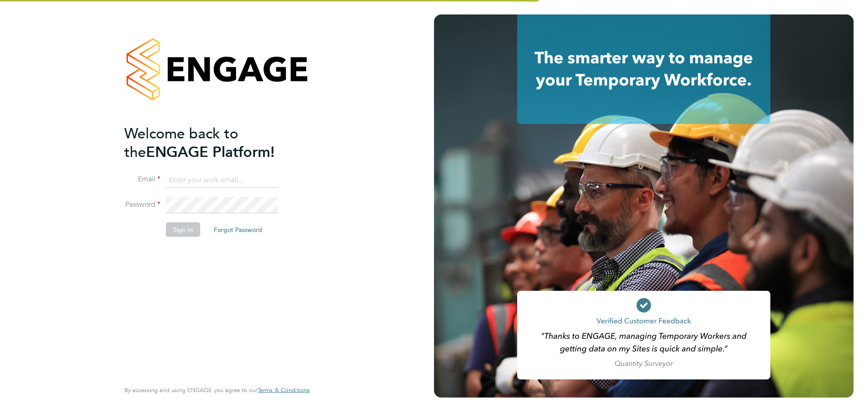 Image resolution: width=868 pixels, height=412 pixels. What do you see at coordinates (213, 143) in the screenshot?
I see `h2: ENGAGE Platform!` at bounding box center [213, 143].